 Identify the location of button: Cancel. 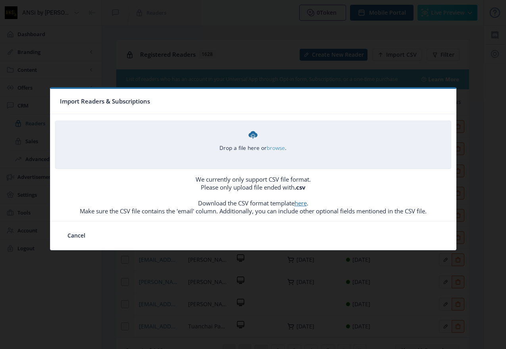
(76, 236).